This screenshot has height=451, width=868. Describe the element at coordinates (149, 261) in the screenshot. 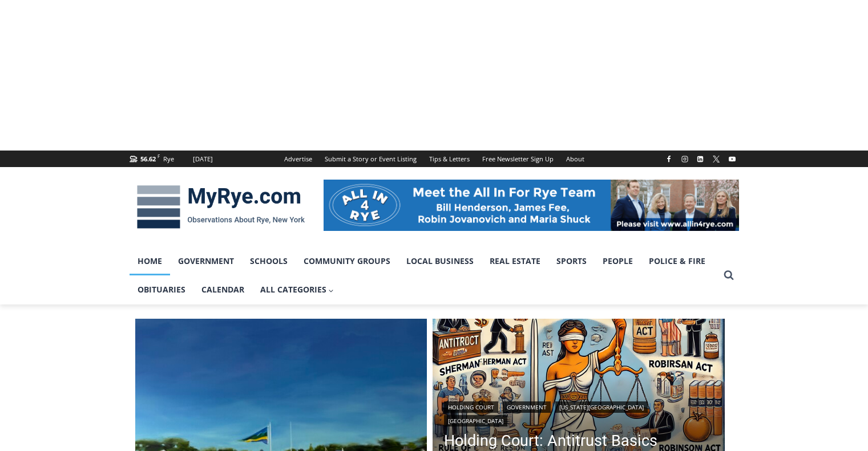

I see `a: Home` at that location.